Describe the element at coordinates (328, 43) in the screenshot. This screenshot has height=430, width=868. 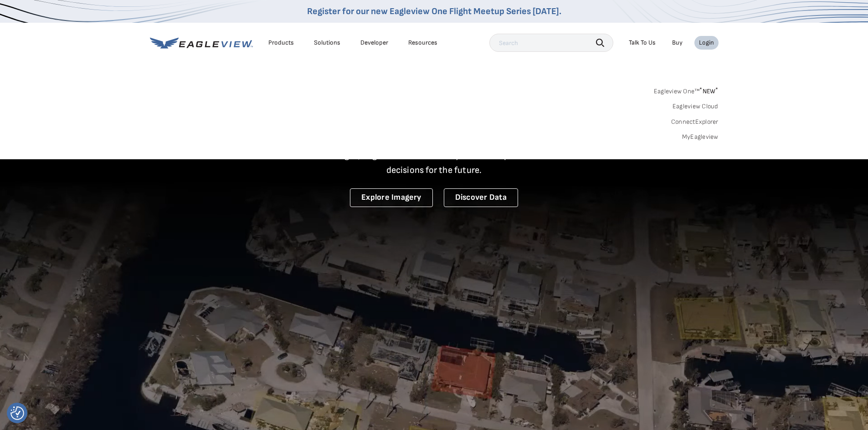
I see `div: Solutions` at that location.